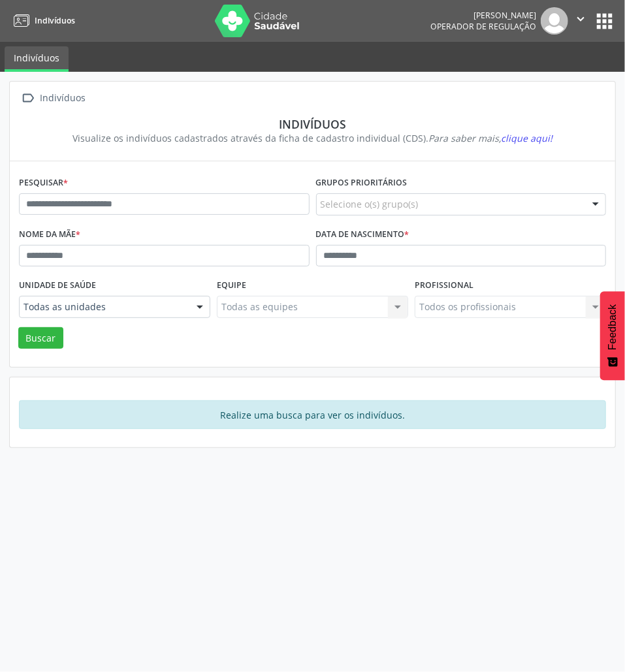  What do you see at coordinates (490, 138) in the screenshot?
I see `i: Para saber mais,` at bounding box center [490, 138].